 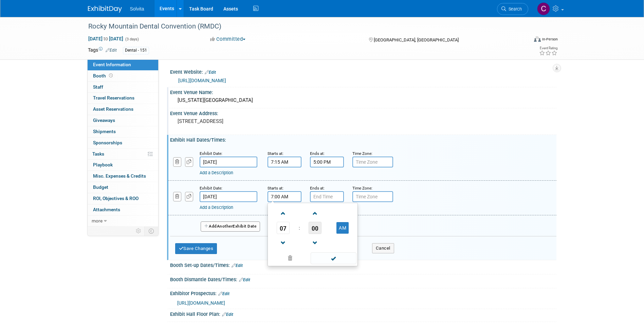 I want to click on a: Increment Hour, so click(x=283, y=213).